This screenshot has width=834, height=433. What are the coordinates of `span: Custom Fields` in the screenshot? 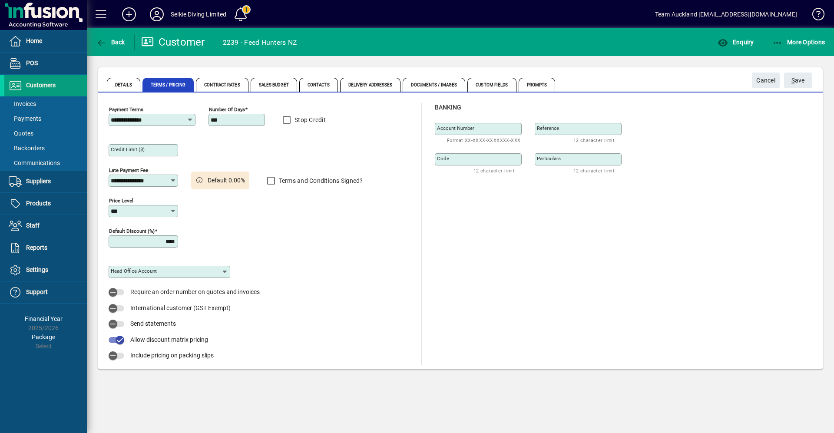 It's located at (492, 85).